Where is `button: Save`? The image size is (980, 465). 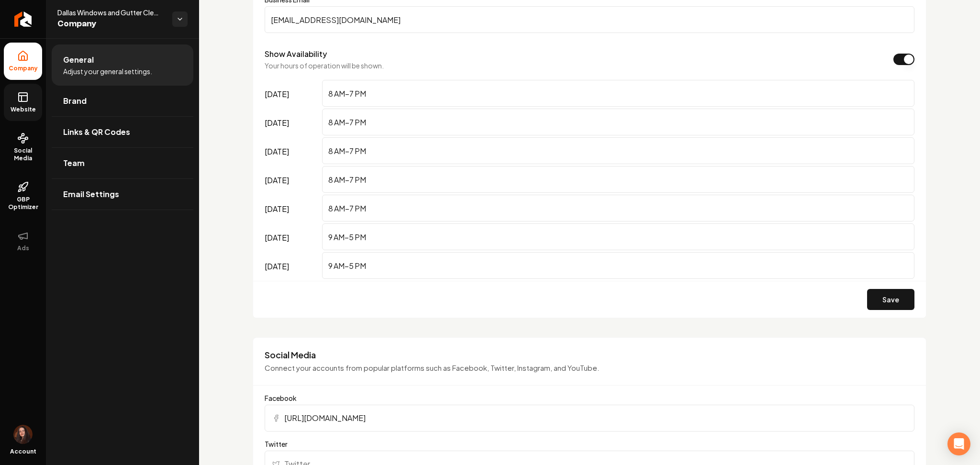 button: Save is located at coordinates (891, 299).